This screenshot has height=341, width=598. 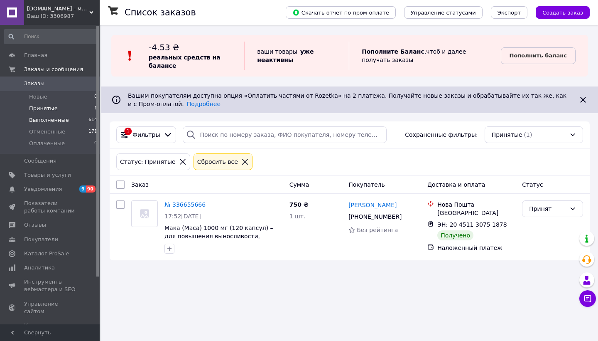 I want to click on span: ЭН: 20 4511 3075 1878, so click(x=472, y=224).